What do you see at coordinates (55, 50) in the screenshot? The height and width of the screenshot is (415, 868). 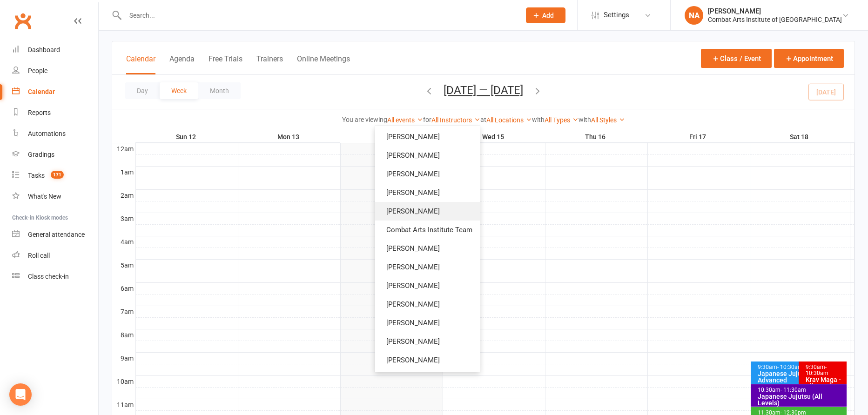 I see `a: Dashboard` at bounding box center [55, 50].